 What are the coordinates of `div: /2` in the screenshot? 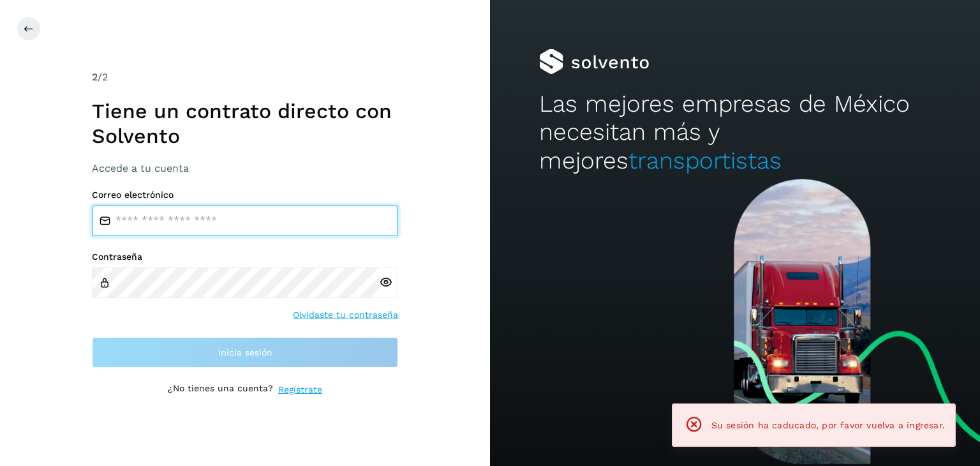 It's located at (245, 78).